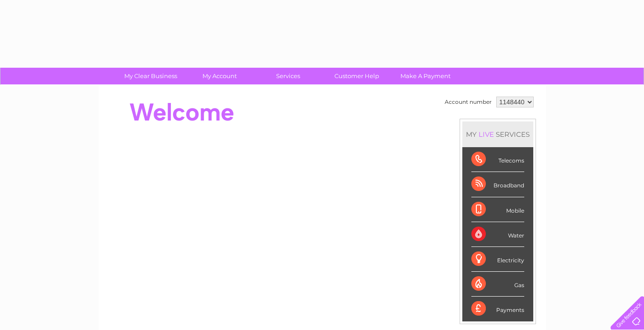 This screenshot has width=644, height=330. What do you see at coordinates (151, 76) in the screenshot?
I see `a: My Clear Business` at bounding box center [151, 76].